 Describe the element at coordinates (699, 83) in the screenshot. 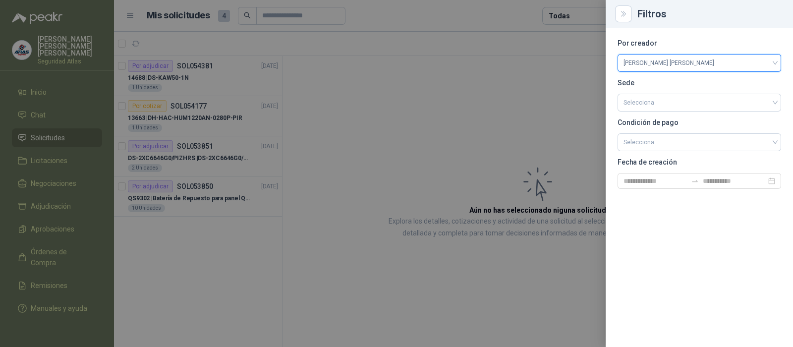

I see `p: Sede` at that location.